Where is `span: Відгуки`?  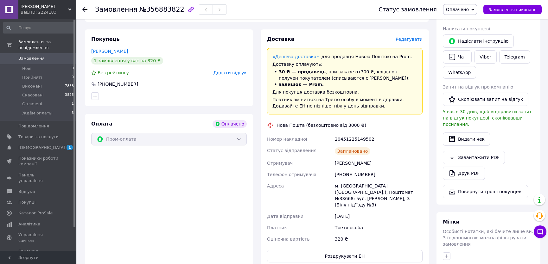
span: Відгуки is located at coordinates (27, 192).